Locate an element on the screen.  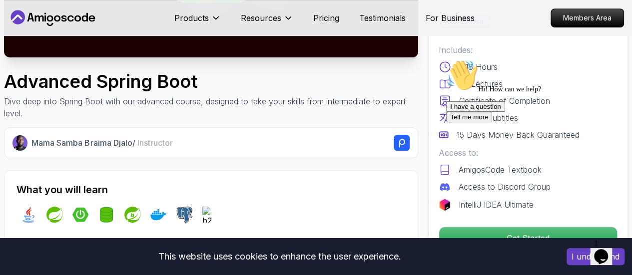
button: Tell me more is located at coordinates (27, 61).